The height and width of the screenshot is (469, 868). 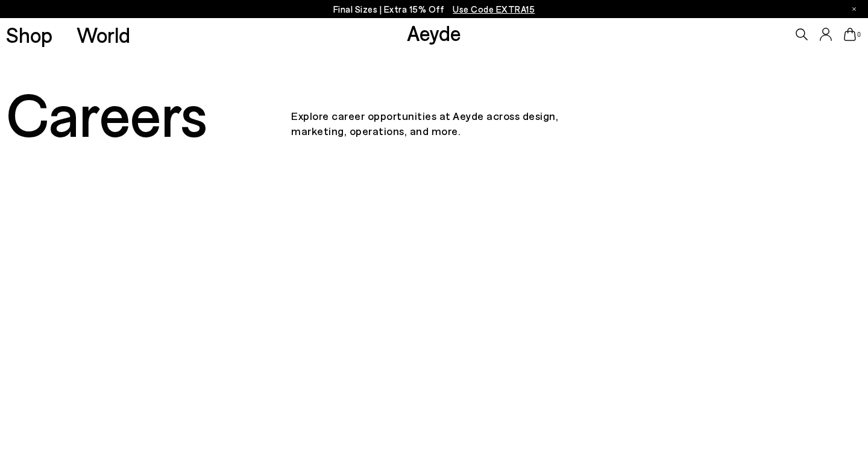 I want to click on a: Aeyde, so click(x=434, y=32).